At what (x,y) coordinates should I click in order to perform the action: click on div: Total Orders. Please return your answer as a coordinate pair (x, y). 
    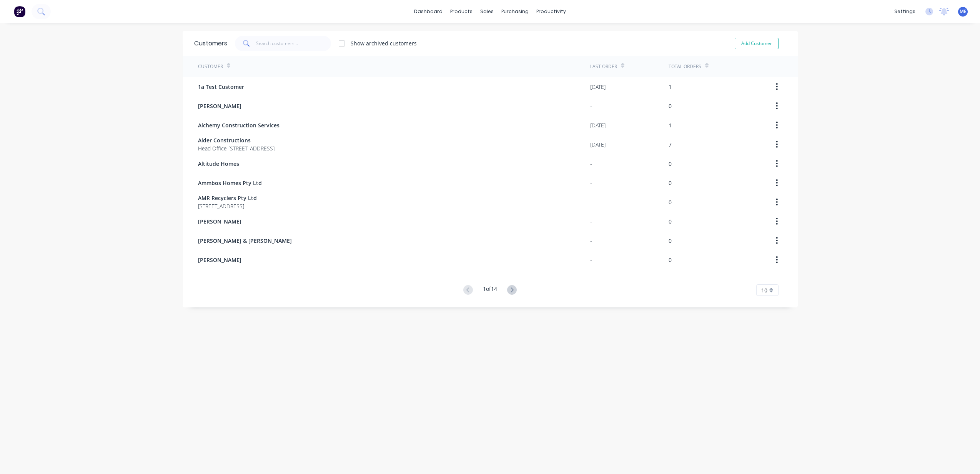
    Looking at the image, I should click on (684, 66).